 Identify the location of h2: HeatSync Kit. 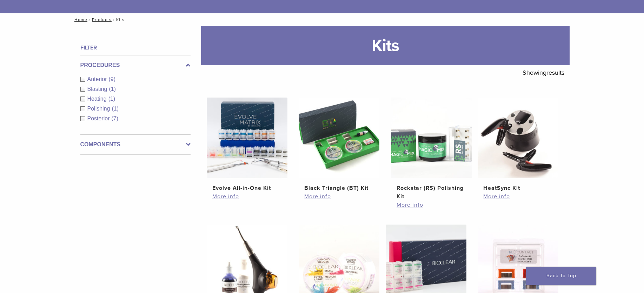
(518, 188).